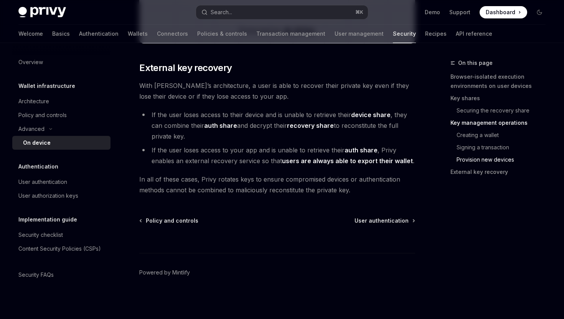 The image size is (564, 319). Describe the element at coordinates (504, 12) in the screenshot. I see `a: Dashboard` at that location.